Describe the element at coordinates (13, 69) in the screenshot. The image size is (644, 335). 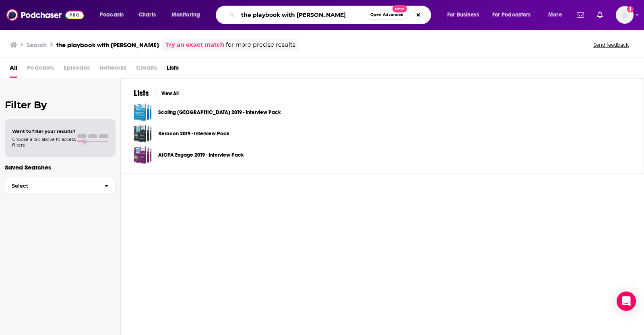
I see `a: All` at that location.